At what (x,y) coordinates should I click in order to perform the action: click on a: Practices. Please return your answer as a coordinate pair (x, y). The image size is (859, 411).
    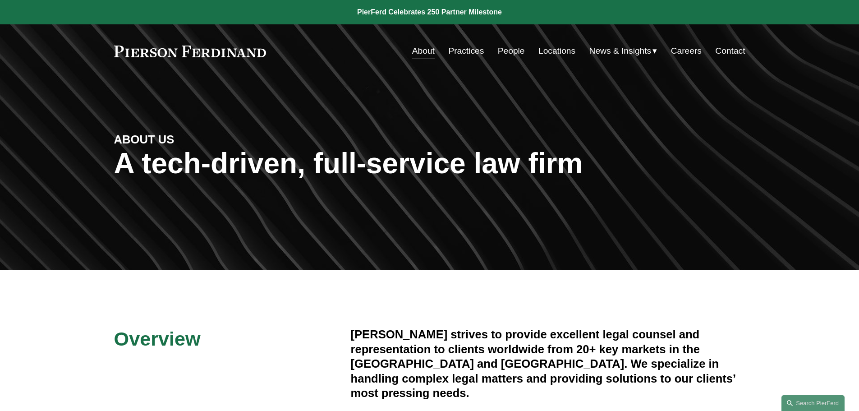
    Looking at the image, I should click on (466, 51).